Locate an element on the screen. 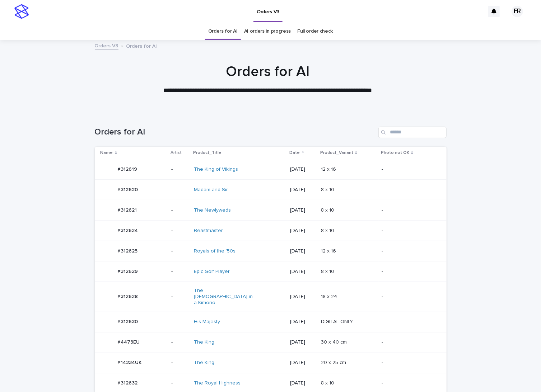 This screenshot has height=392, width=541. a: Full order check is located at coordinates (315, 31).